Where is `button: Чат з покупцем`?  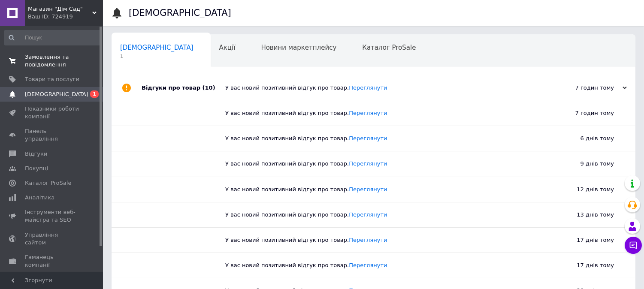
button: Чат з покупцем is located at coordinates (634, 245).